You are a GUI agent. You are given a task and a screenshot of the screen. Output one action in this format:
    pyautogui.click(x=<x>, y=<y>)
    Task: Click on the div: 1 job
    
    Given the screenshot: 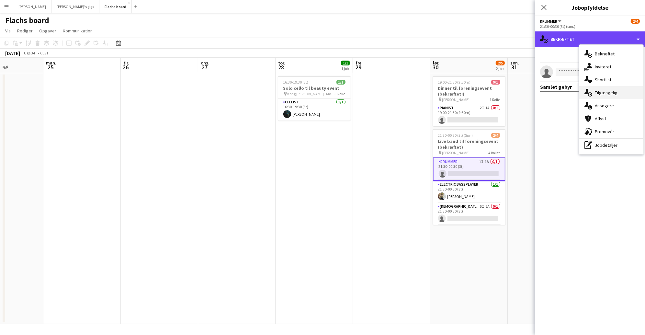 What is the action you would take?
    pyautogui.click(x=346, y=68)
    